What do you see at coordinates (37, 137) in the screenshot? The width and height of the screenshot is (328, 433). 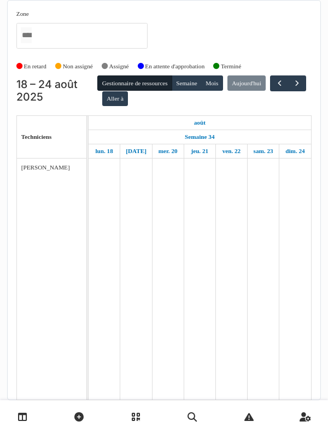 I see `span: Techniciens` at bounding box center [37, 137].